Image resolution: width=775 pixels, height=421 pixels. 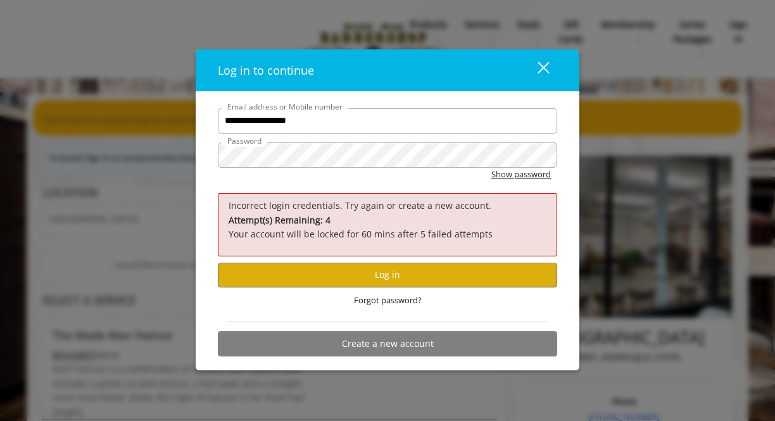 I want to click on button: Log in, so click(x=387, y=275).